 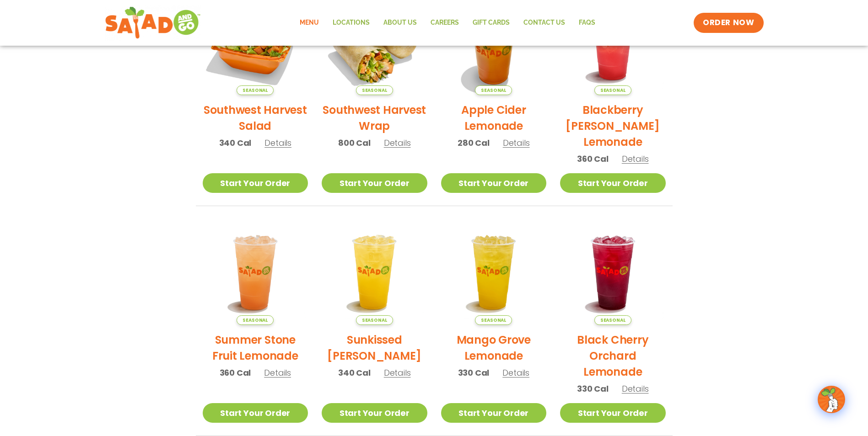 What do you see at coordinates (447, 23) in the screenshot?
I see `nav: Menu` at bounding box center [447, 23].